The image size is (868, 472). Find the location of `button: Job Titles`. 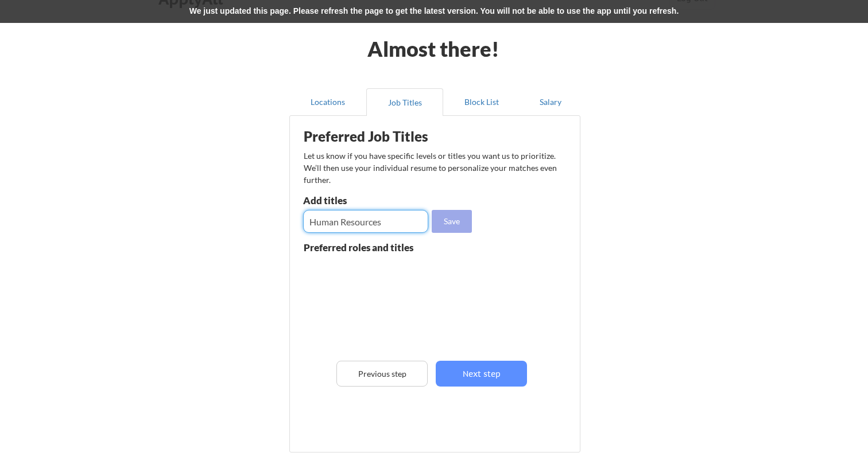

button: Job Titles is located at coordinates (404, 102).